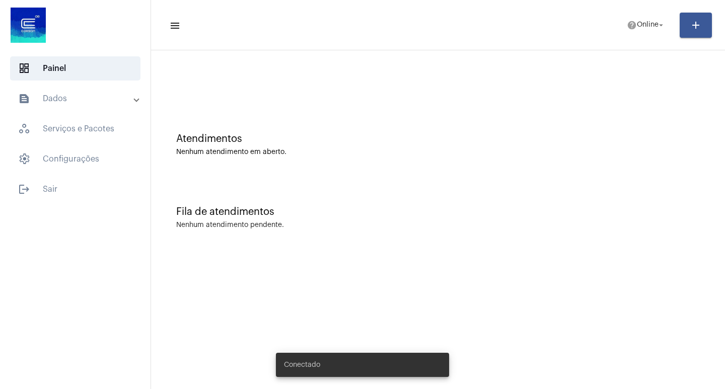 The image size is (725, 389). I want to click on div: Nenhum atendimento em aberto., so click(438, 152).